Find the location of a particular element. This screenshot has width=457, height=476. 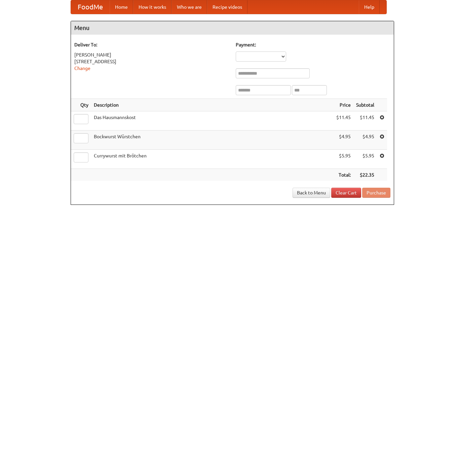

th: Qty is located at coordinates (81, 105).